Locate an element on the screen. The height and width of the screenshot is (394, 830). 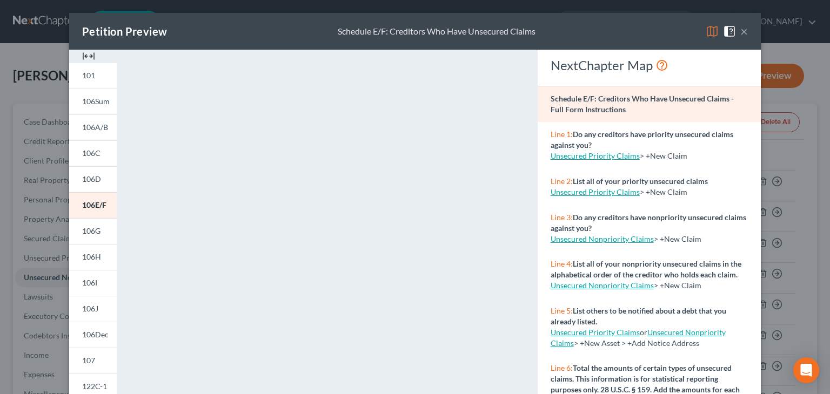
a: 101 is located at coordinates (93, 76).